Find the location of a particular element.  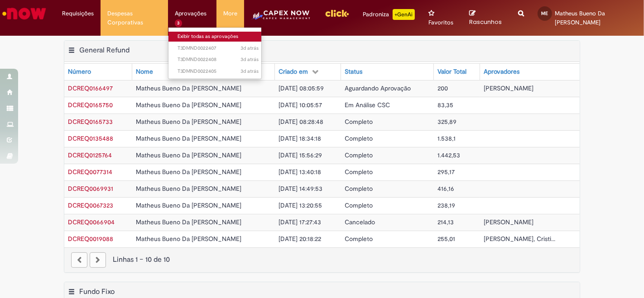

span: 416,16 is located at coordinates (446, 188).